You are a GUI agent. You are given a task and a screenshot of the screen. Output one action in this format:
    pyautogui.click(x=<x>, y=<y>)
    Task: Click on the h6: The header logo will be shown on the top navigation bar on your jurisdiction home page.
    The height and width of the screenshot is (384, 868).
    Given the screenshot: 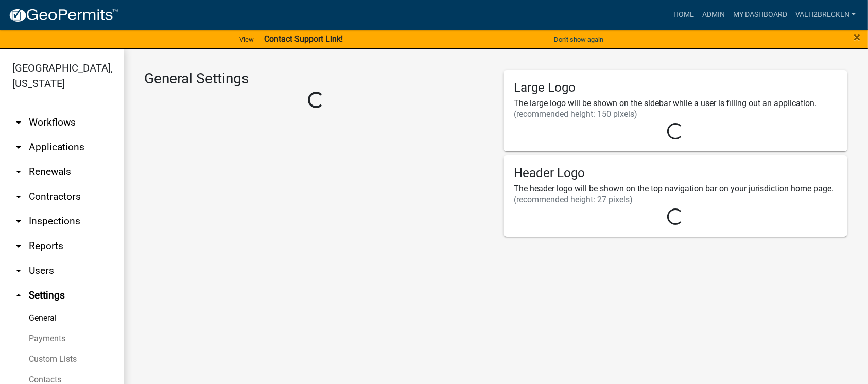 What is the action you would take?
    pyautogui.click(x=676, y=189)
    